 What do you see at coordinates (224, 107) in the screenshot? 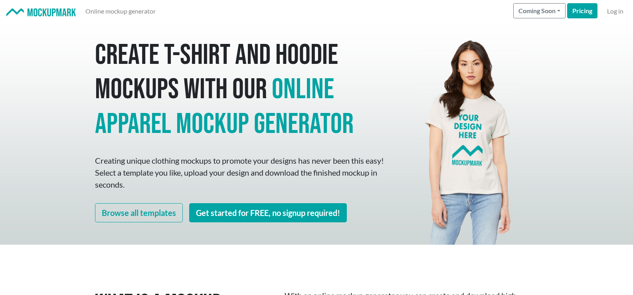
I see `span: online apparel mockup generator` at bounding box center [224, 107].